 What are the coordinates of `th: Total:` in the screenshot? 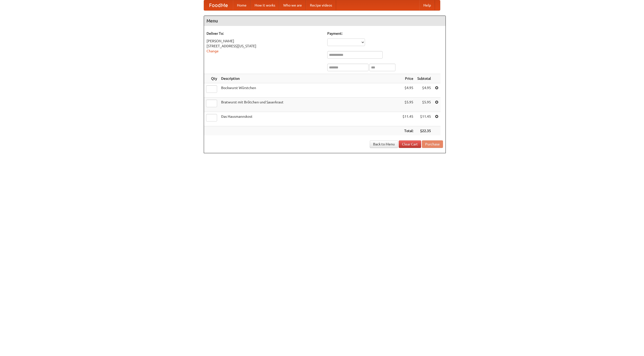 It's located at (407, 131).